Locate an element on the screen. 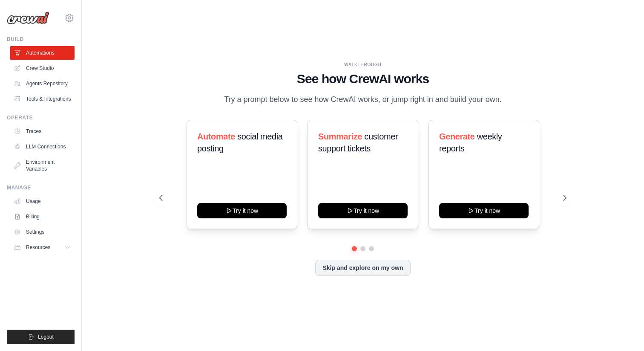 This screenshot has width=644, height=351. a: Settings is located at coordinates (42, 232).